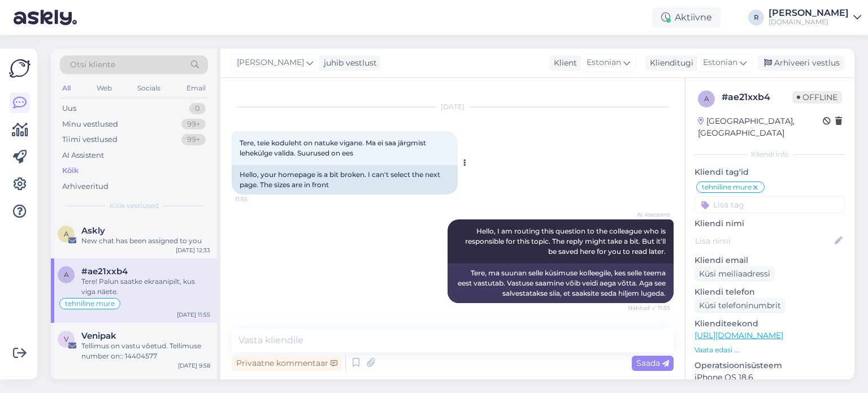  What do you see at coordinates (769, 204) in the screenshot?
I see `input: Lisa tag` at bounding box center [769, 204].